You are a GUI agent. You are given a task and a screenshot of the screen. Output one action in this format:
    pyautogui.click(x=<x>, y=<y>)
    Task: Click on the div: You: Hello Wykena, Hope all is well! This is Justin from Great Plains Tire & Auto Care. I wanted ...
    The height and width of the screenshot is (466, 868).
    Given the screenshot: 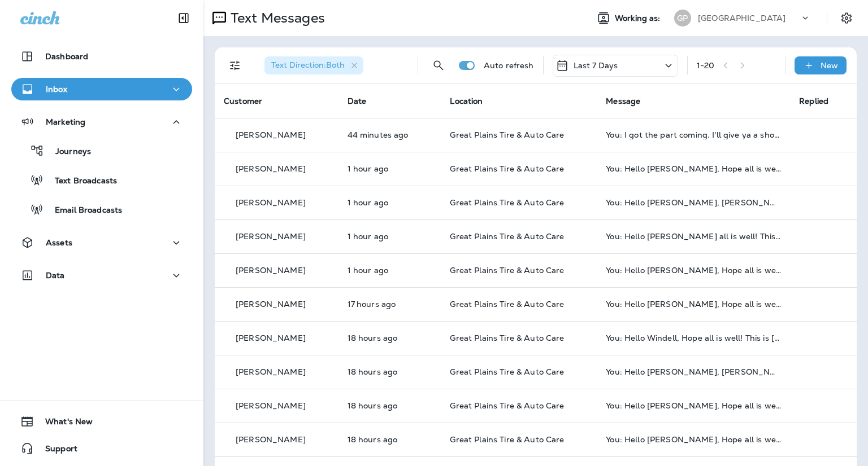 What is the action you would take?
    pyautogui.click(x=693, y=440)
    